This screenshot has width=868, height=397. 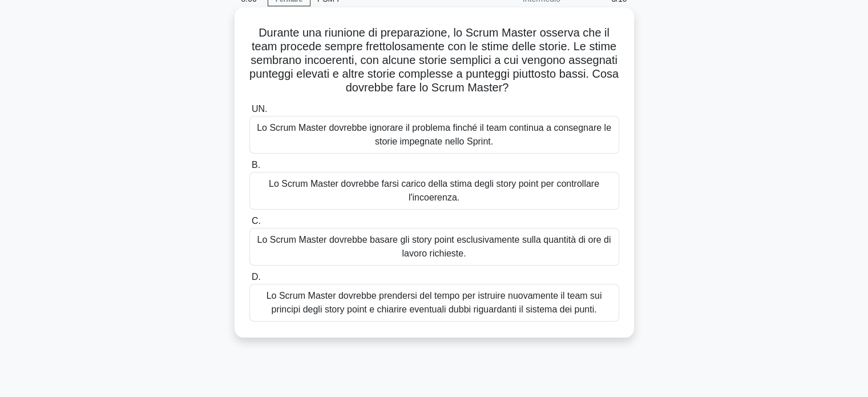 What do you see at coordinates (256, 276) in the screenshot?
I see `font: D.` at bounding box center [256, 276].